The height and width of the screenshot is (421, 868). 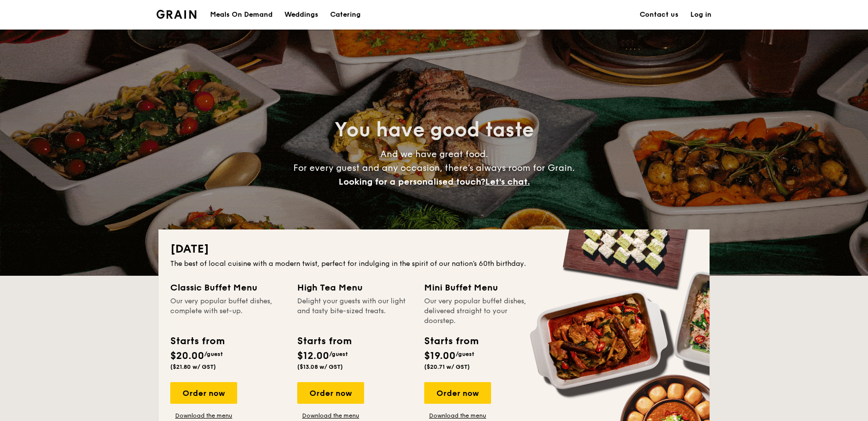 I want to click on span: You have good taste, so click(x=434, y=130).